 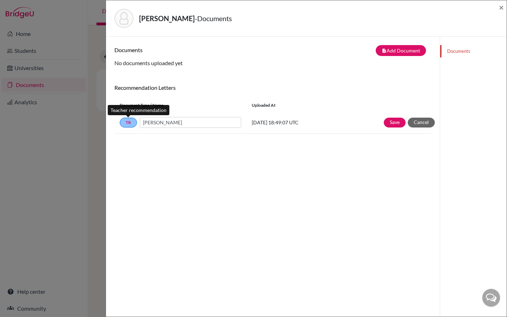 What do you see at coordinates (213, 18) in the screenshot?
I see `span: - Documents` at bounding box center [213, 18].